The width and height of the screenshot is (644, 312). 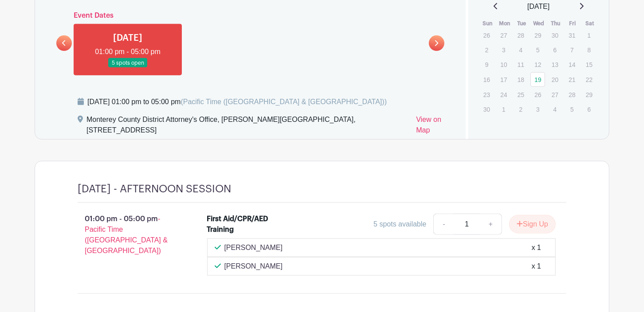 I want to click on a: View on Map, so click(x=435, y=127).